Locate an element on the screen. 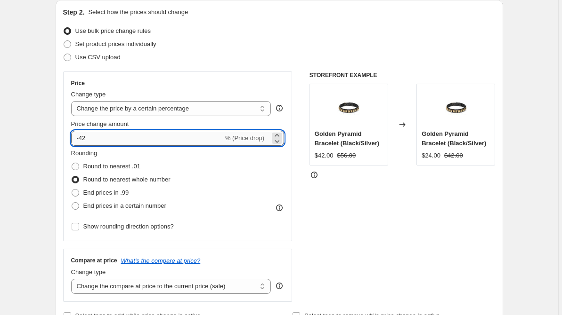 The image size is (562, 315). span: End prices in a certain number is located at coordinates (125, 206).